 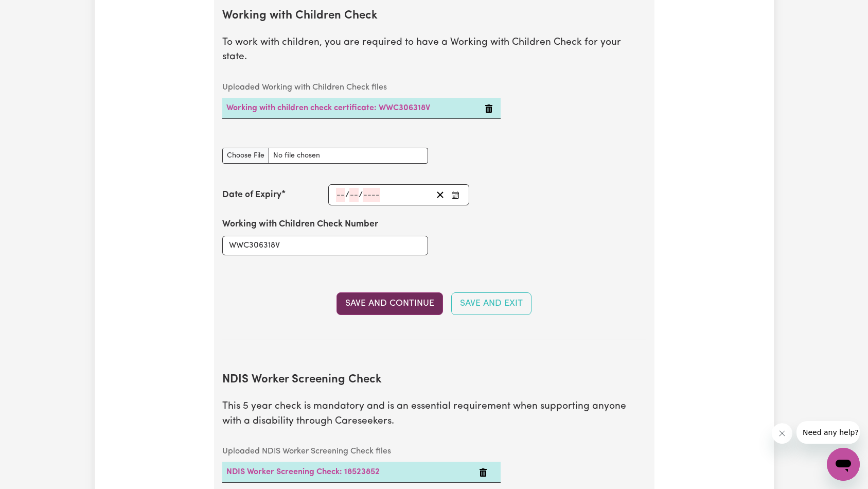 What do you see at coordinates (300, 225) in the screenshot?
I see `label: Working with Children Check Number` at bounding box center [300, 225].